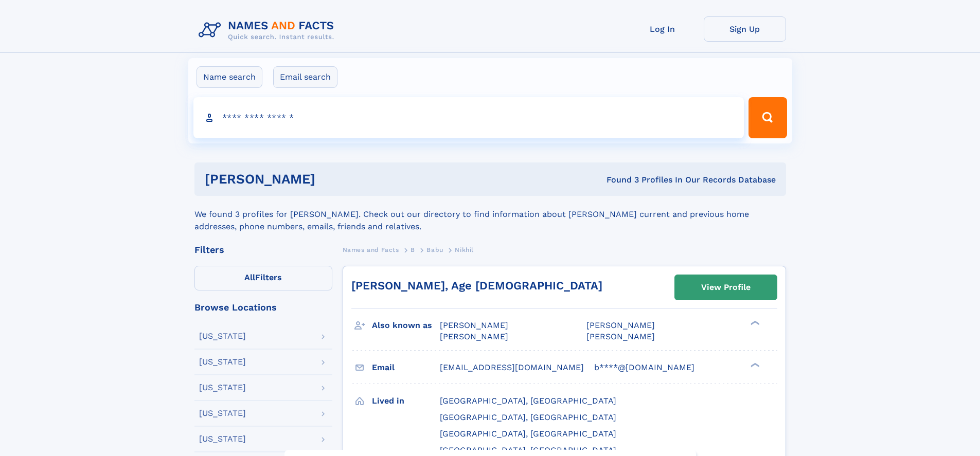 The height and width of the screenshot is (456, 980). What do you see at coordinates (263, 307) in the screenshot?
I see `div: Browse Locations` at bounding box center [263, 307].